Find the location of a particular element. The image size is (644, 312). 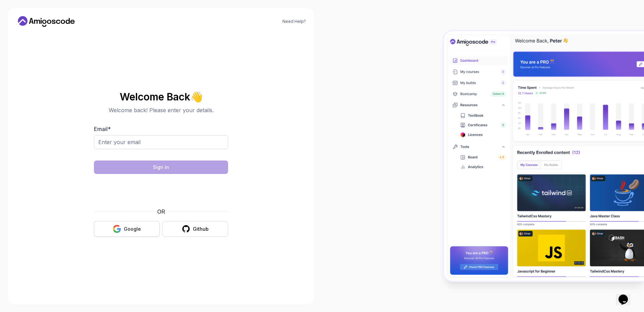

p: Welcome back! Please enter your details. is located at coordinates (161, 110).